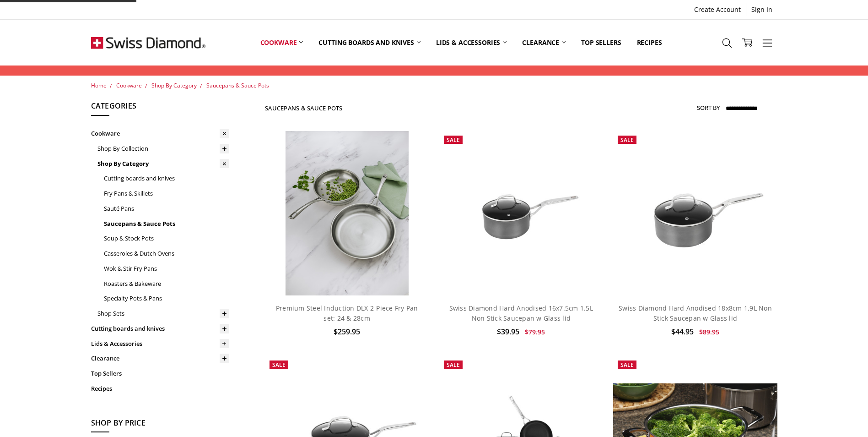  I want to click on a: Sign In, so click(762, 9).